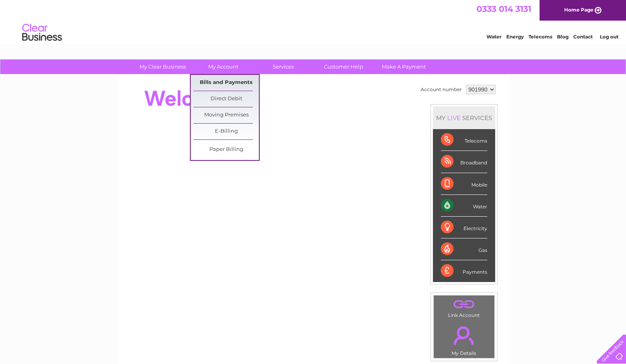 This screenshot has height=364, width=626. I want to click on div: Water, so click(464, 206).